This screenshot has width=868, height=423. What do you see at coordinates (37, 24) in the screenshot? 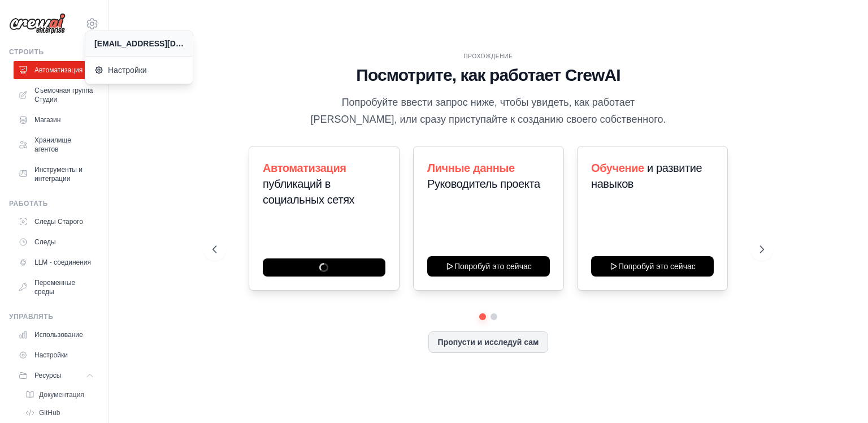
I see `img: Логотип` at bounding box center [37, 24].